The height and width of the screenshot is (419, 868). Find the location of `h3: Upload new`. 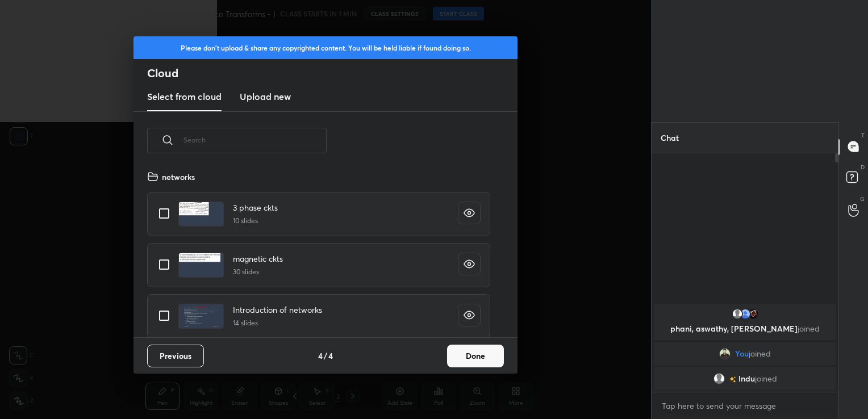

h3: Upload new is located at coordinates (265, 96).